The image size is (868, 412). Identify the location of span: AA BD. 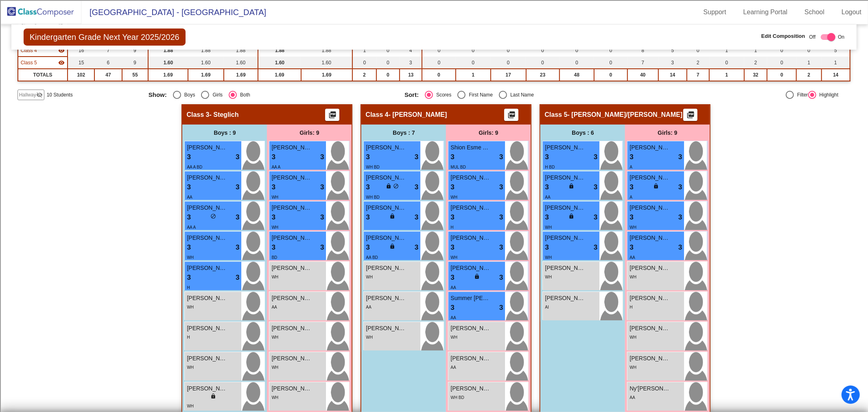
(372, 257).